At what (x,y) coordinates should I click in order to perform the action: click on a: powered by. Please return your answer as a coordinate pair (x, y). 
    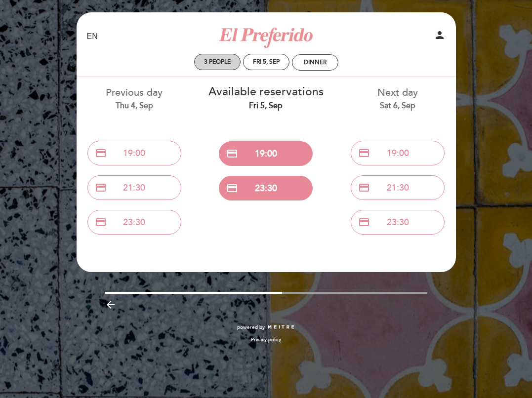
    Looking at the image, I should click on (266, 328).